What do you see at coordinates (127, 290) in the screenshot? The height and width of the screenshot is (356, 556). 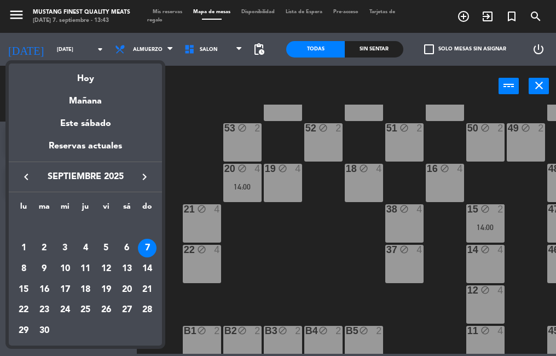 I see `div: 20` at bounding box center [127, 290].